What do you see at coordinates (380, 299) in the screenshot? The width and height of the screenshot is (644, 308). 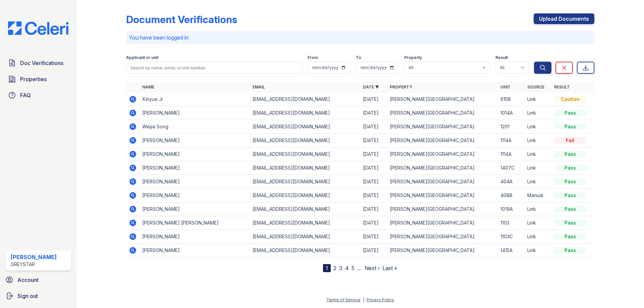 I see `a: Privacy Policy` at bounding box center [380, 299].